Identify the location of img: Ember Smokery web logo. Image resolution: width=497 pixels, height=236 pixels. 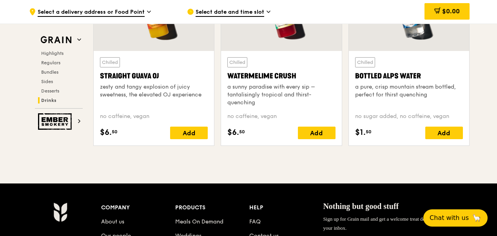
(56, 122).